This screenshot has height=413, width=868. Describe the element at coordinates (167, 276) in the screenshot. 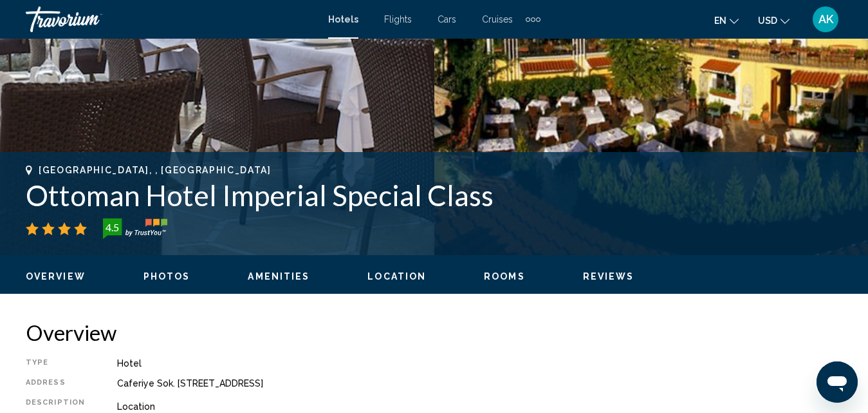

I see `button: Photos` at that location.